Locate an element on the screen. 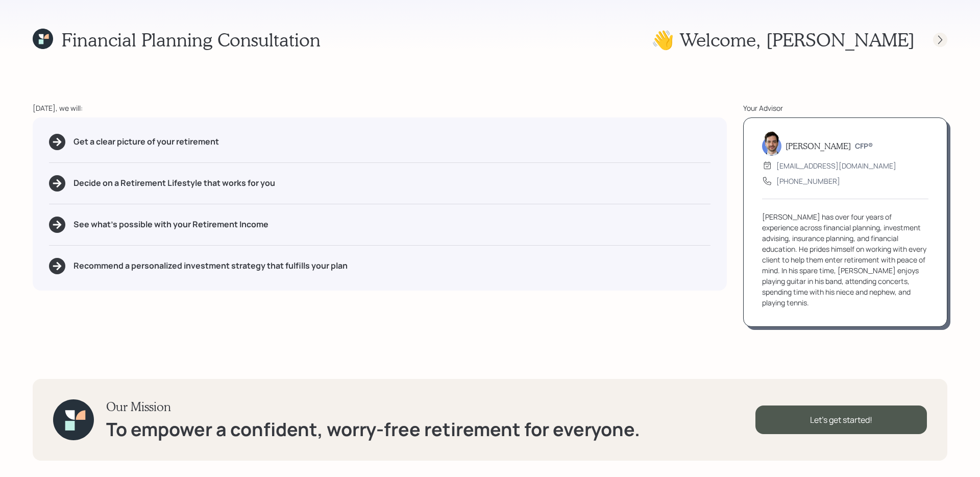  h5: Decide on a Retirement Lifestyle that works for you is located at coordinates (174, 183).